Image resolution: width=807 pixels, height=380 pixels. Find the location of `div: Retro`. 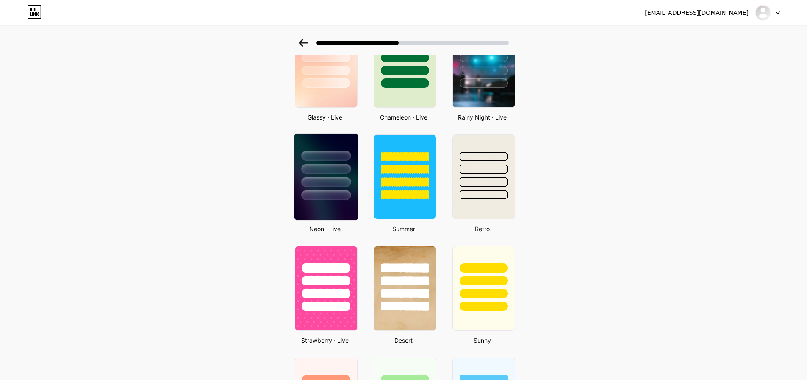

div: Retro is located at coordinates (483, 228).